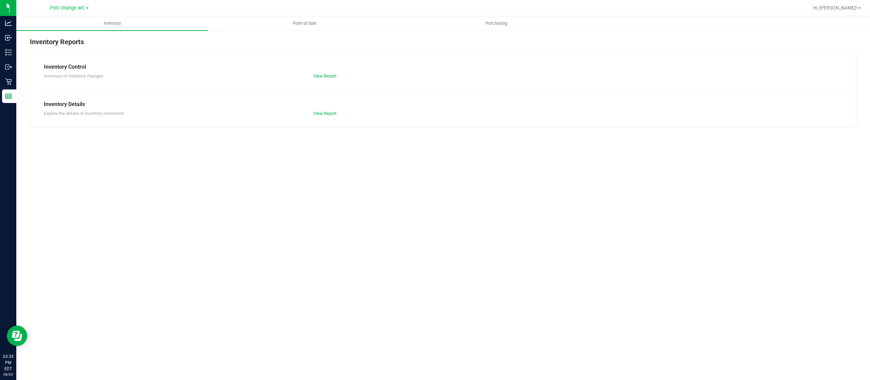 This screenshot has height=380, width=870. Describe the element at coordinates (73, 76) in the screenshot. I see `span: Summary of inventory changes` at that location.